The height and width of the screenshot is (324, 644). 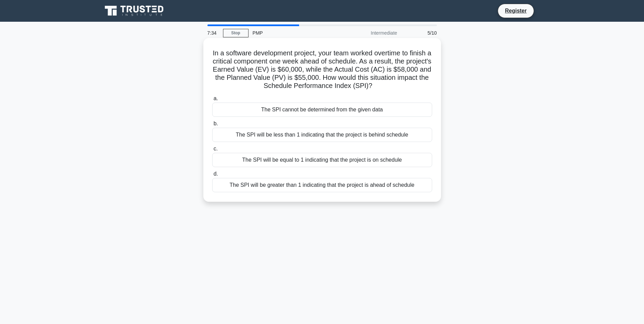 What do you see at coordinates (215, 173) in the screenshot?
I see `span: d.` at bounding box center [215, 173].